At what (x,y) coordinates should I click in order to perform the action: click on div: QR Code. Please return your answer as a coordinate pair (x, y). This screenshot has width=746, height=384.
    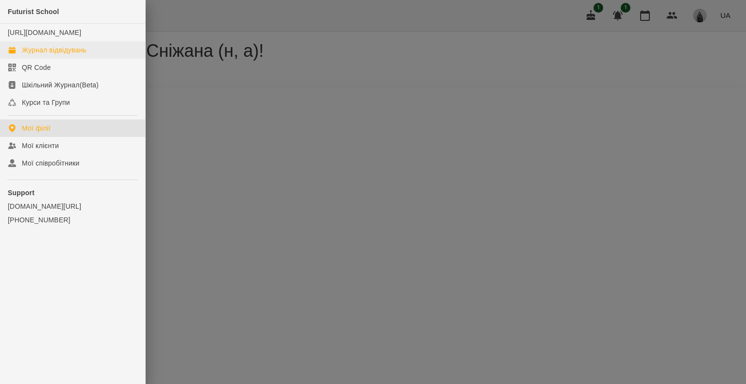
    Looking at the image, I should click on (36, 68).